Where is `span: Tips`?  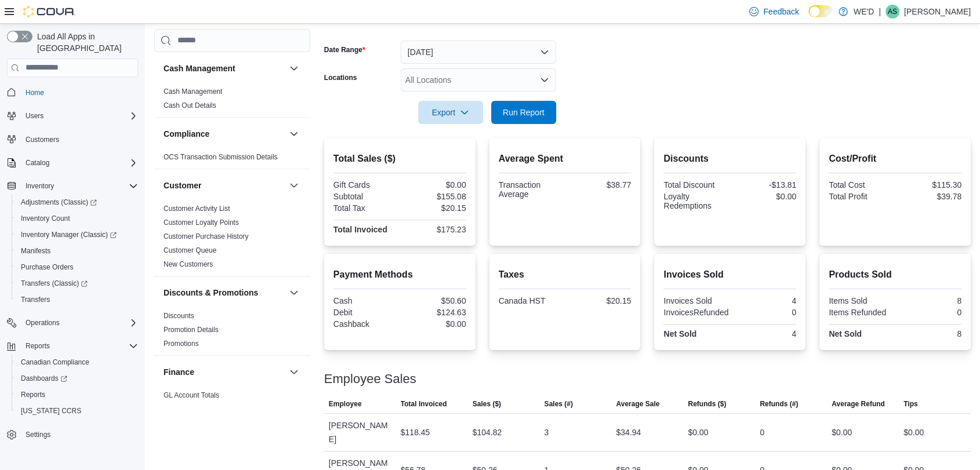
span: Tips is located at coordinates (910, 404).